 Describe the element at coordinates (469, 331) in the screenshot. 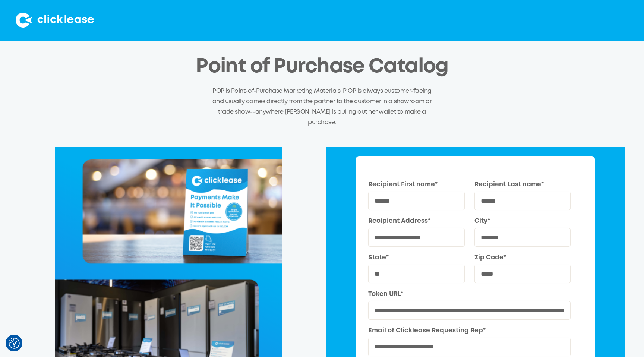

I see `label: Email of Clicklease Requesting Rep*` at that location.